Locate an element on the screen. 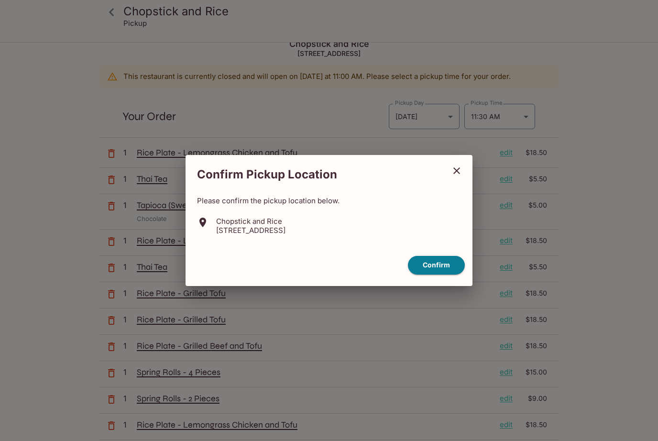 The image size is (658, 441). h2: Confirm Pickup Location is located at coordinates (315, 175).